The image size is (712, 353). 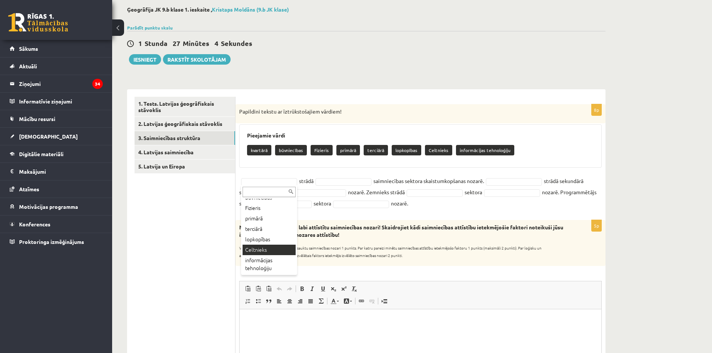 I want to click on div: lopkopības, so click(x=269, y=240).